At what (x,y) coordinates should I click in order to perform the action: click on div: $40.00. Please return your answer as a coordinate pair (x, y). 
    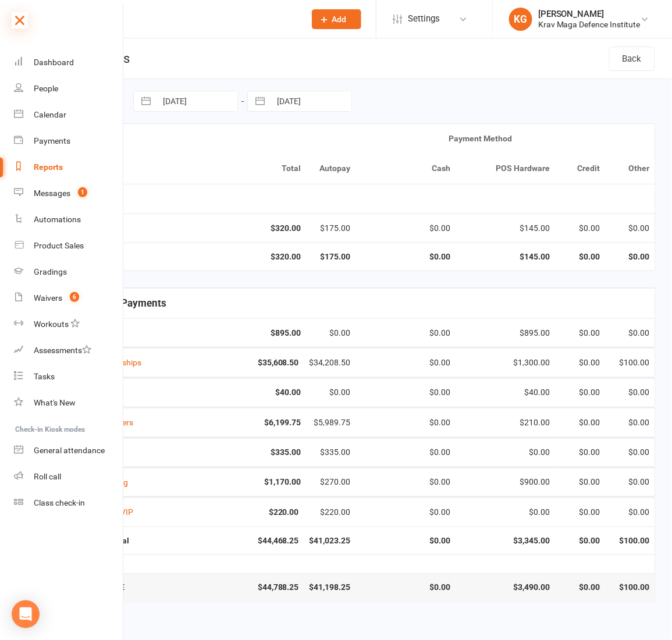
    Looking at the image, I should click on (505, 392).